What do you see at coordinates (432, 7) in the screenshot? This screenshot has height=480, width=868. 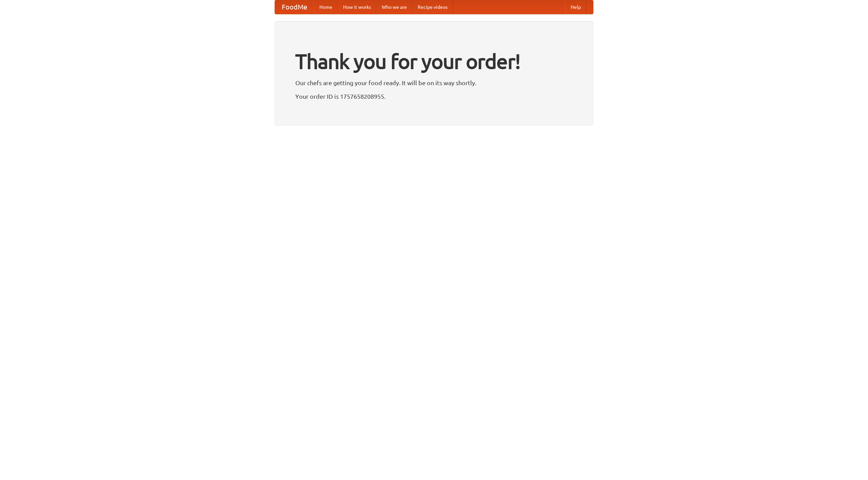 I see `a: Recipe videos` at bounding box center [432, 7].